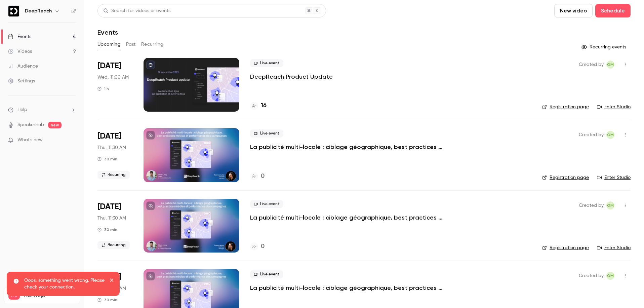 The width and height of the screenshot is (644, 308). I want to click on li: help-dropdown-opener, so click(42, 110).